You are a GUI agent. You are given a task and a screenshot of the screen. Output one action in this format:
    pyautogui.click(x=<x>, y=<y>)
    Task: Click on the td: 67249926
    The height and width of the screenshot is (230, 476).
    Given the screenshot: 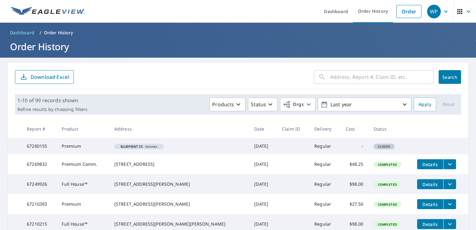 What is the action you would take?
    pyautogui.click(x=39, y=184)
    